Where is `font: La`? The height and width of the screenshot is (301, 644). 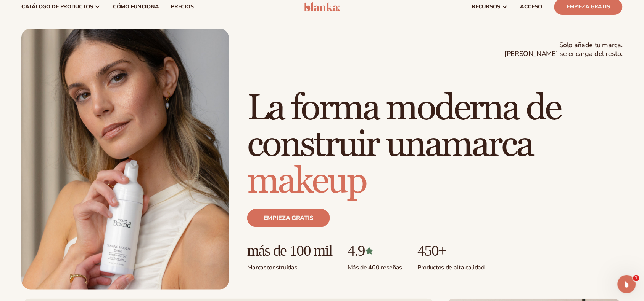
font: La is located at coordinates (266, 108).